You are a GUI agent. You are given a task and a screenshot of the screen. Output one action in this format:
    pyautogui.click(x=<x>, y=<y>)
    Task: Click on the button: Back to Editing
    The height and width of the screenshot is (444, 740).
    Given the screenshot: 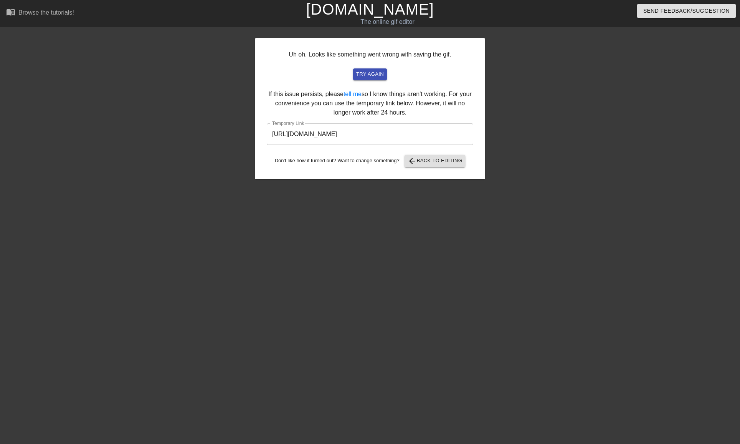 What is the action you would take?
    pyautogui.click(x=435, y=161)
    